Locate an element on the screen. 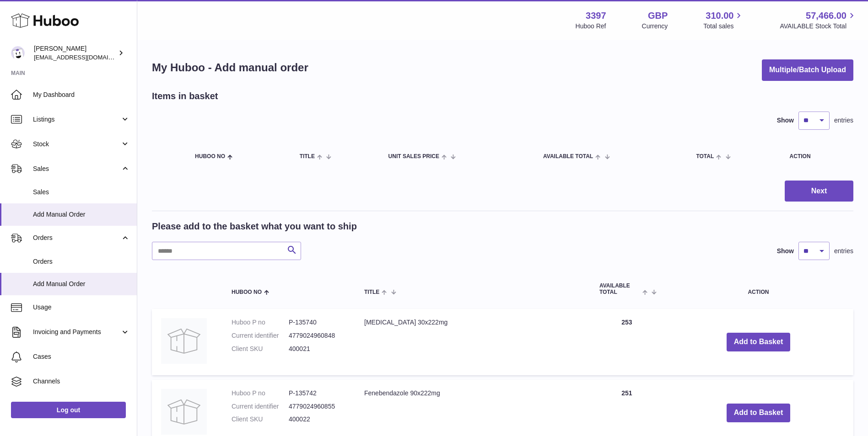 This screenshot has width=868, height=436. span: Cases is located at coordinates (82, 356).